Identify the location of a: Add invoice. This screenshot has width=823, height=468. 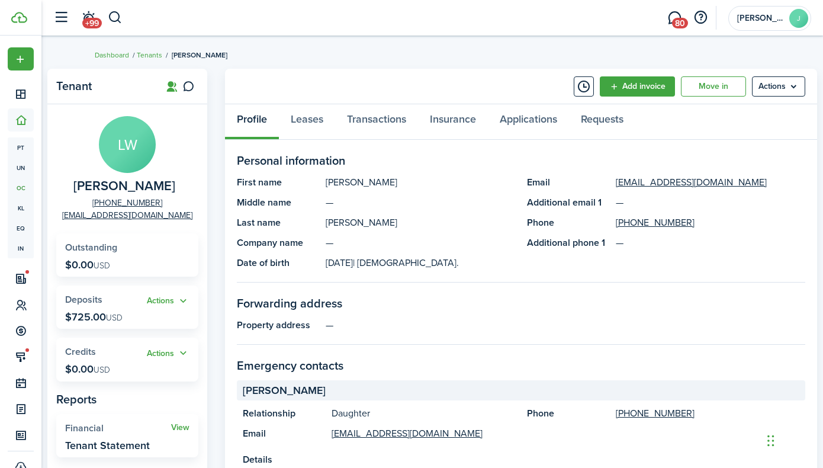
(637, 86).